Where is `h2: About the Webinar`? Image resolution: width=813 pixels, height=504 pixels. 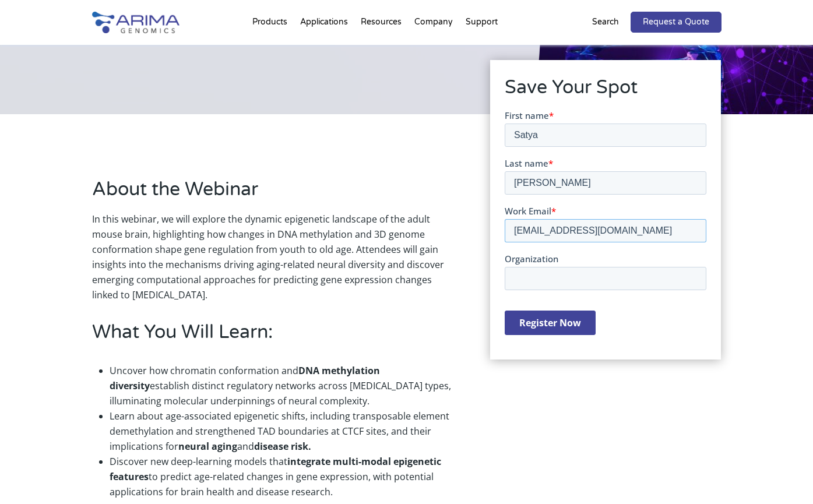 h2: About the Webinar is located at coordinates (274, 194).